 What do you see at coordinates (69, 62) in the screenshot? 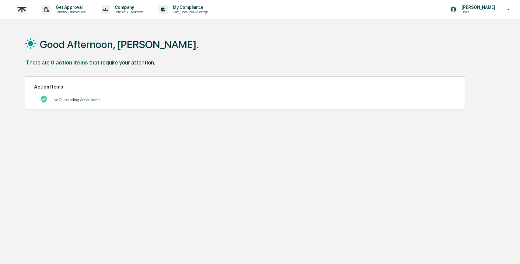
I see `div: 0 action items` at bounding box center [69, 62].